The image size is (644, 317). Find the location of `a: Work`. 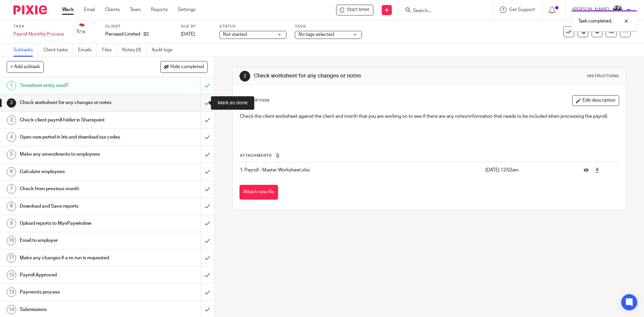

a: Work is located at coordinates (68, 10).